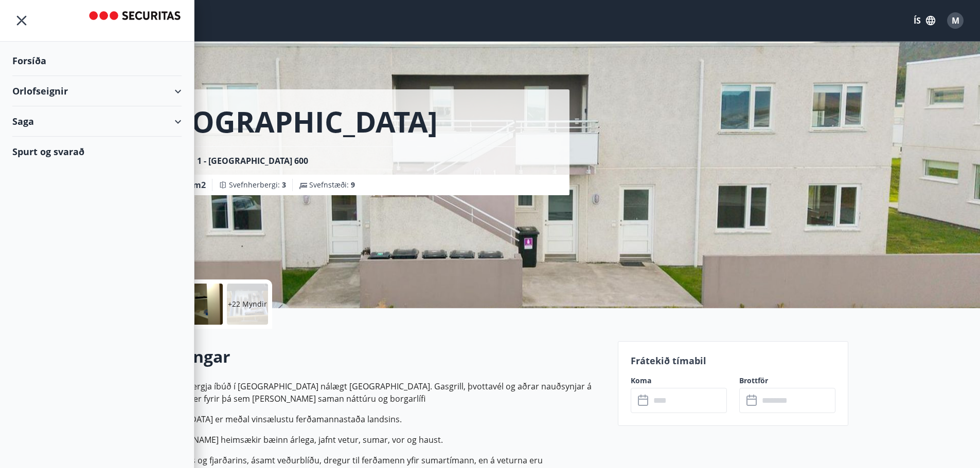  I want to click on button: ÍS, so click(924, 21).